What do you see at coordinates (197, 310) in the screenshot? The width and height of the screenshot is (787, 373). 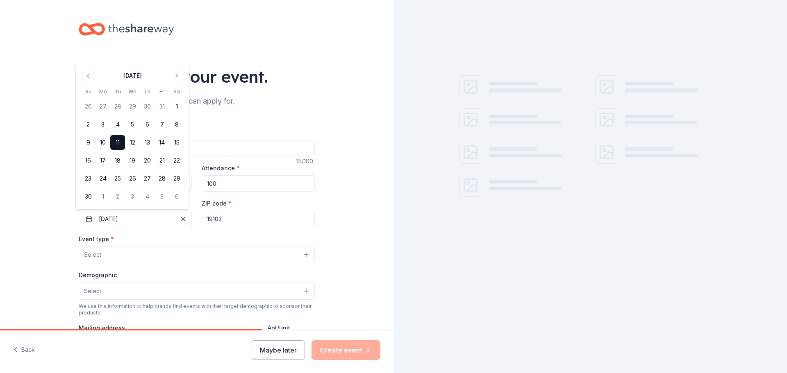 I see `div: We use this information to help brands find events with their target demographic to sponsor their...` at bounding box center [197, 310].